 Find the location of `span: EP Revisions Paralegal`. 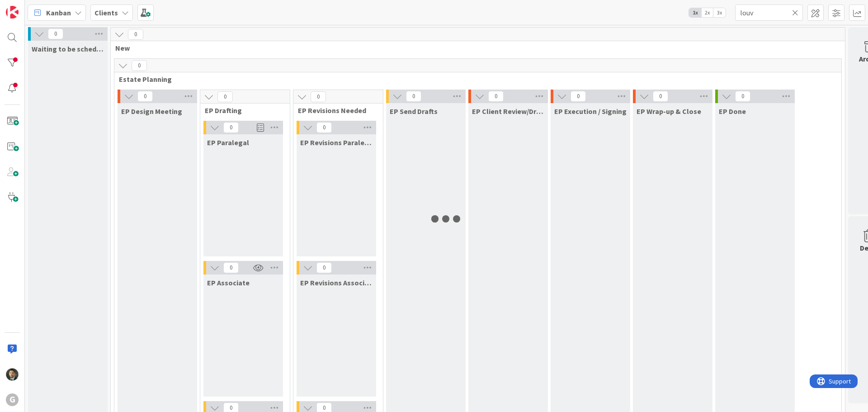

span: EP Revisions Paralegal is located at coordinates (337, 143).